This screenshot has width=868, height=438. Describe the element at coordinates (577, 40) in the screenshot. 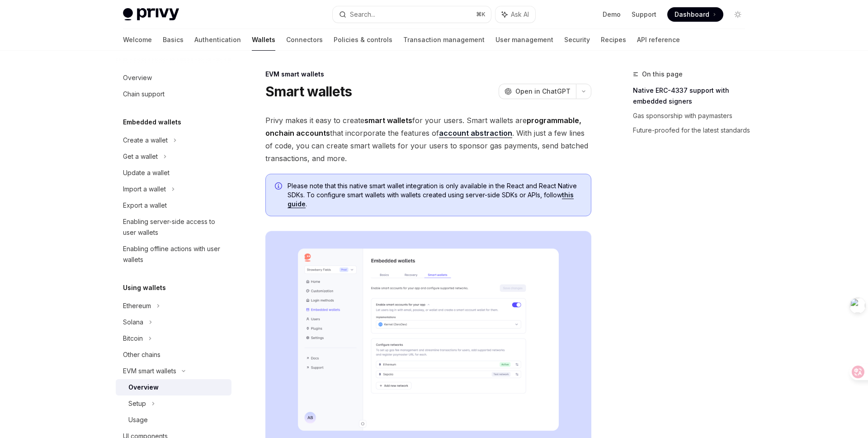

I see `a: Security` at that location.